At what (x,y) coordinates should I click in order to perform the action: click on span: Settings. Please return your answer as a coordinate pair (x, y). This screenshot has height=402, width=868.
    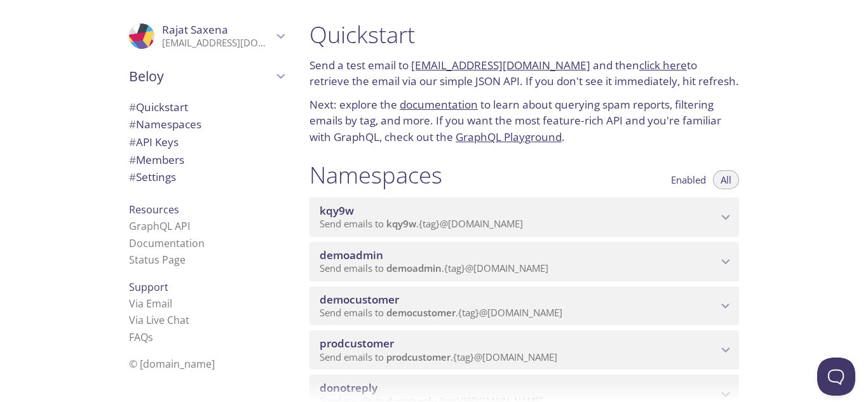
    Looking at the image, I should click on (153, 177).